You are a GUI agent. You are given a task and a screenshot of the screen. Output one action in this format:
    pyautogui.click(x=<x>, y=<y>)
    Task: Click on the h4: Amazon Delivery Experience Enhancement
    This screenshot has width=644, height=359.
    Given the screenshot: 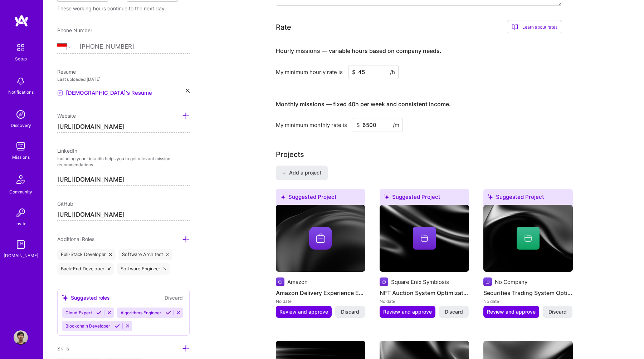 What is the action you would take?
    pyautogui.click(x=320, y=293)
    